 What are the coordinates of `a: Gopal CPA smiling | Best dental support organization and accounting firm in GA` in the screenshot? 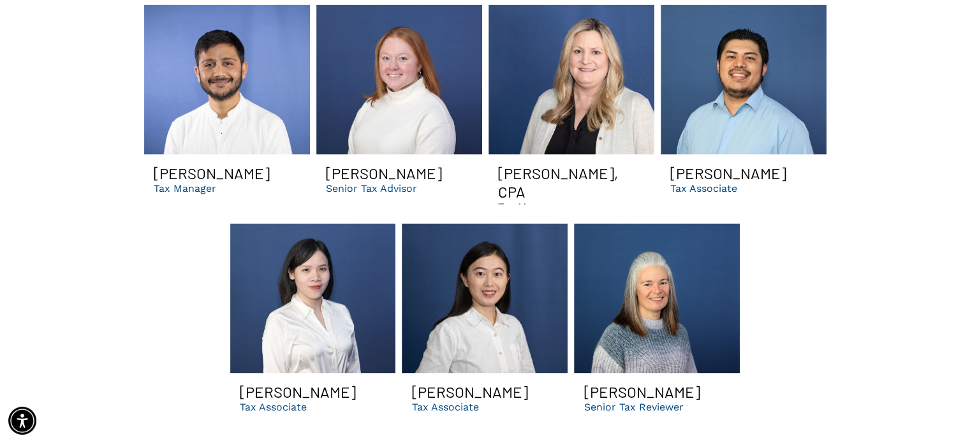 It's located at (227, 79).